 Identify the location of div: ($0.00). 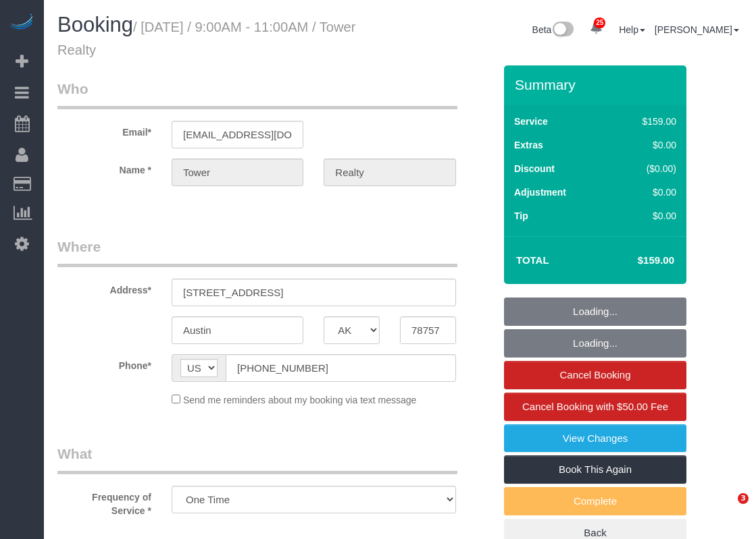
(645, 168).